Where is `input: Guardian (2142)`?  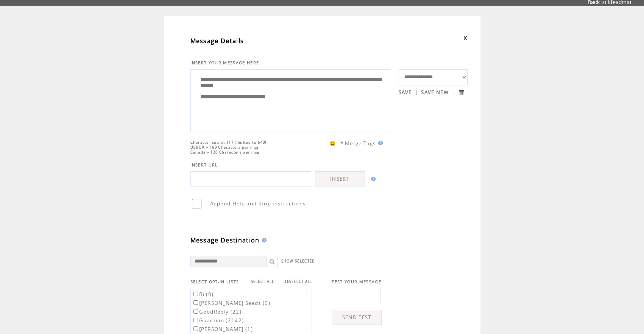 input: Guardian (2142) is located at coordinates (196, 320).